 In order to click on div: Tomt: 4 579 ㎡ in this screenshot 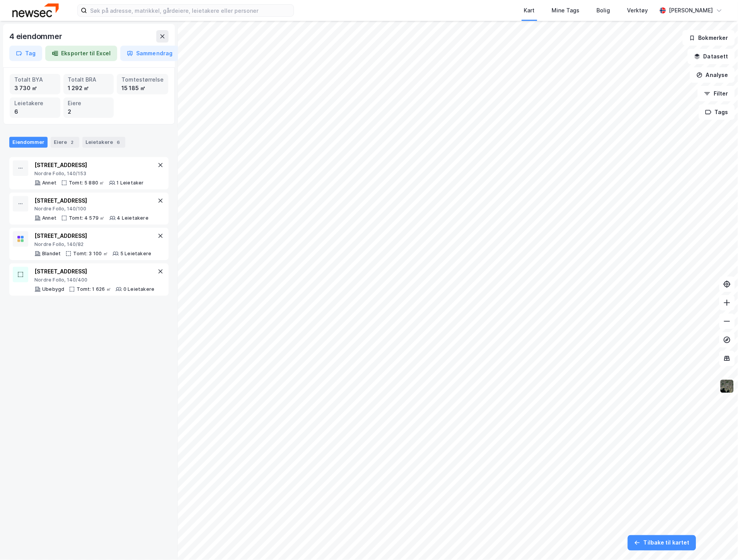, I will do `click(86, 218)`.